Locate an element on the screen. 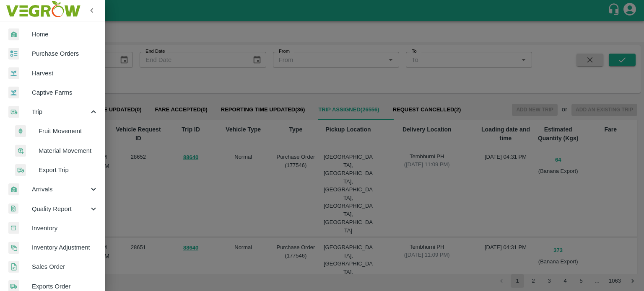 The width and height of the screenshot is (644, 291). img: whInventory is located at coordinates (14, 228).